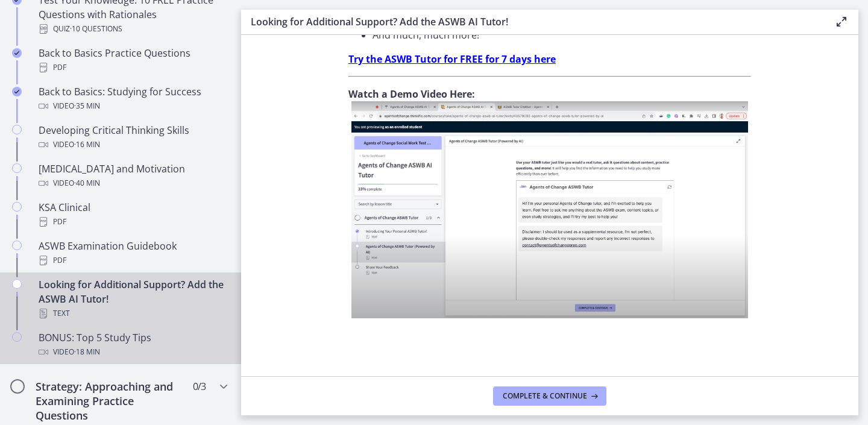 The height and width of the screenshot is (425, 868). What do you see at coordinates (412, 94) in the screenshot?
I see `strong: Watch a Demo Video Here:` at bounding box center [412, 94].